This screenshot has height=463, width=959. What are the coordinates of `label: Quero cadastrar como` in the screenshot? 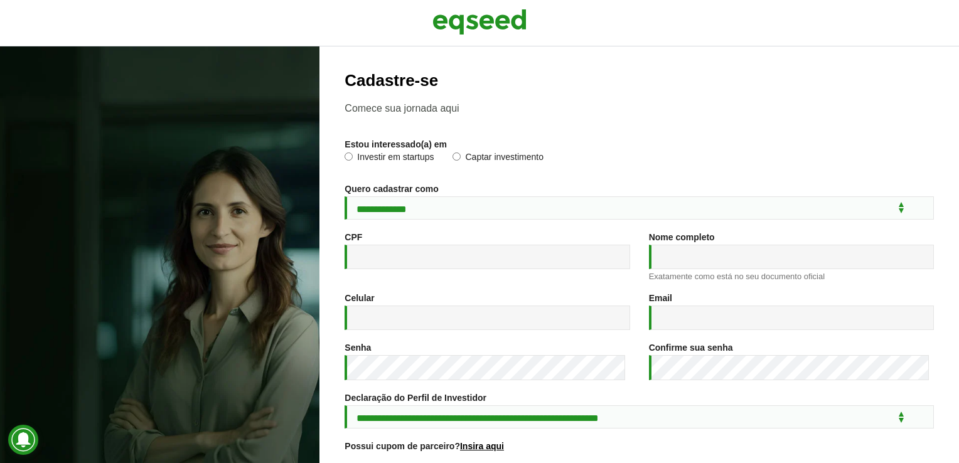 It's located at (391, 189).